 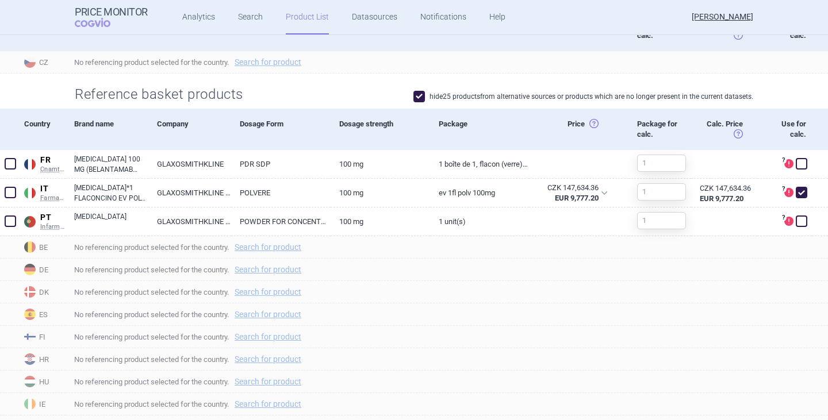 I want to click on span: FR, so click(x=53, y=160).